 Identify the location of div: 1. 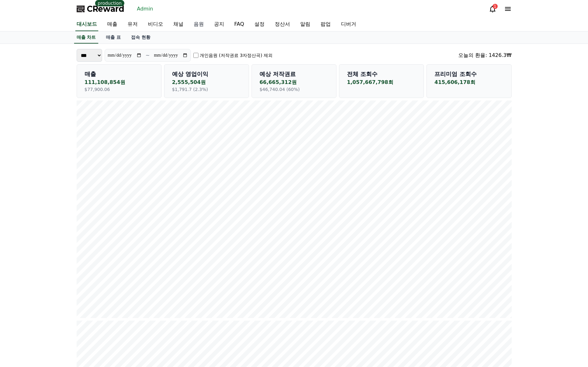
(495, 6).